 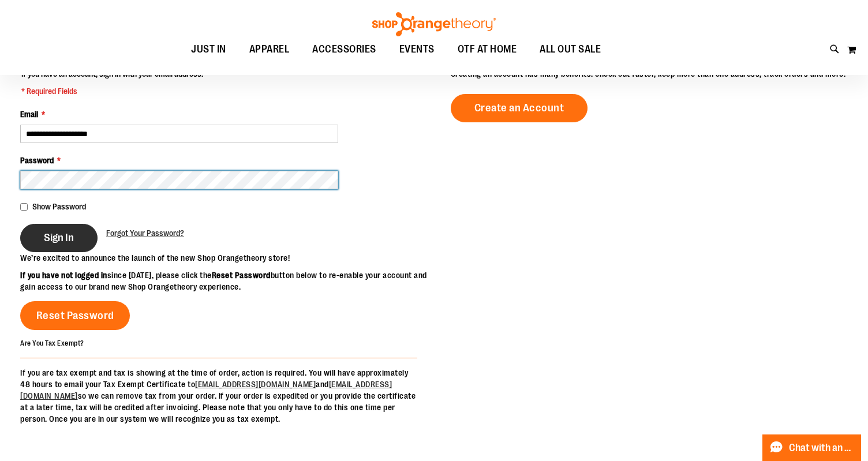 I want to click on span: Reset Password, so click(x=75, y=316).